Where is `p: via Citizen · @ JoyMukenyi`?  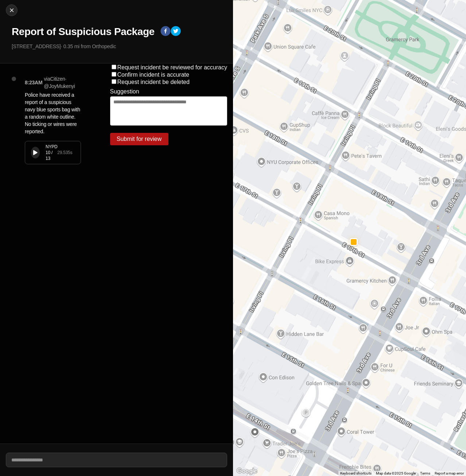
p: via Citizen · @ JoyMukenyi is located at coordinates (62, 83).